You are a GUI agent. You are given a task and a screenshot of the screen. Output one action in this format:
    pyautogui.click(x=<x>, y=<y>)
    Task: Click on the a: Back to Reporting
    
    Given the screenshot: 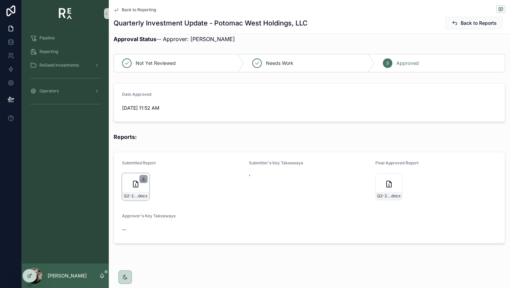 What is the action you would take?
    pyautogui.click(x=135, y=10)
    